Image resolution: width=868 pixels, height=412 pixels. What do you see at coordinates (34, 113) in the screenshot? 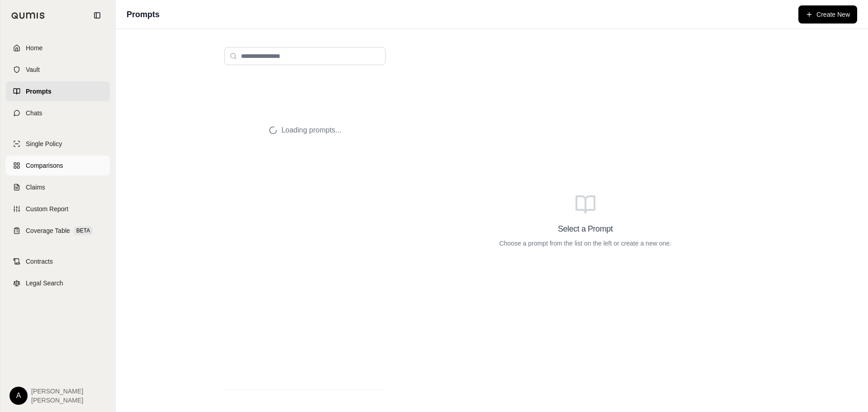
I see `span: Chats` at bounding box center [34, 113].